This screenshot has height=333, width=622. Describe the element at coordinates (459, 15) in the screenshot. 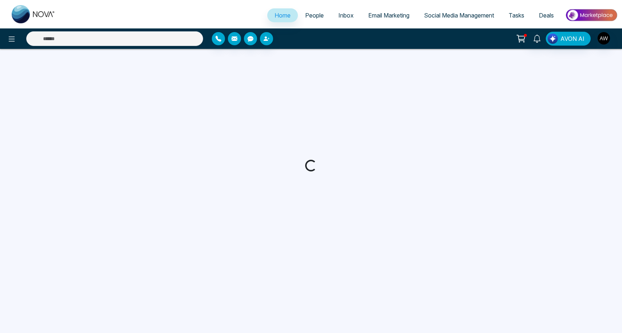

I see `span: Social Media Management` at that location.